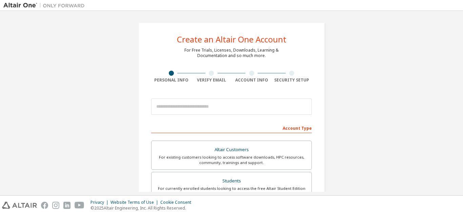  What do you see at coordinates (292, 80) in the screenshot?
I see `div: Security Setup` at bounding box center [292, 80].